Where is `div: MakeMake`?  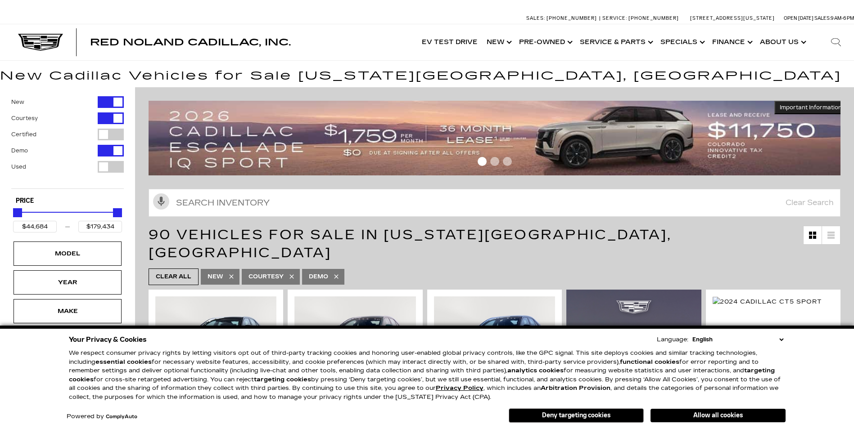 div: MakeMake is located at coordinates (68, 311).